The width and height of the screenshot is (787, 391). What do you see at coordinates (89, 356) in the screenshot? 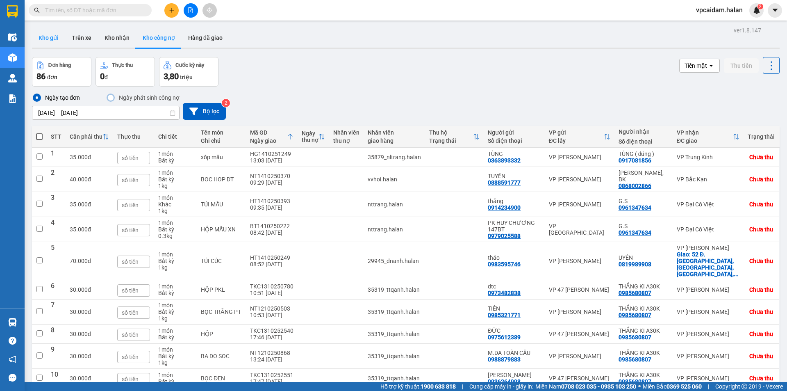
I see `div: 30.000` at bounding box center [89, 356].